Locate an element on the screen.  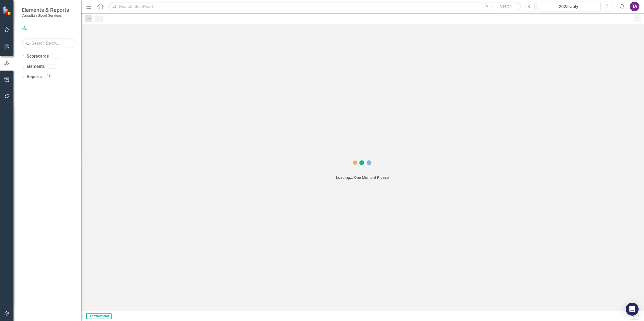
img: ClearPoint Strategy is located at coordinates (7, 11).